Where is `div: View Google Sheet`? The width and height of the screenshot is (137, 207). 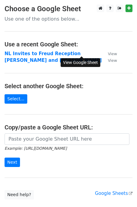 div: View Google Sheet is located at coordinates (80, 62).